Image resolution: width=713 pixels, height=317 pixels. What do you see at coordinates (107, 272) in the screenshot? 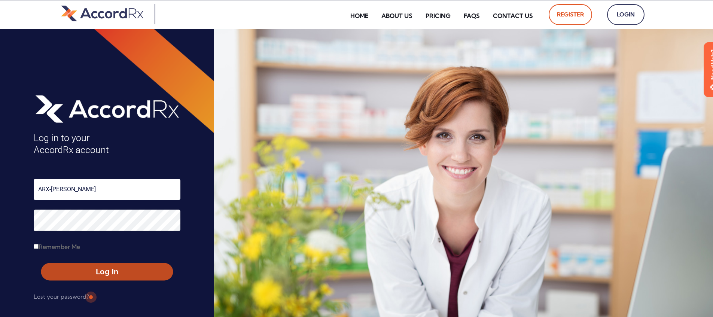
I see `span: Log In` at bounding box center [107, 272].